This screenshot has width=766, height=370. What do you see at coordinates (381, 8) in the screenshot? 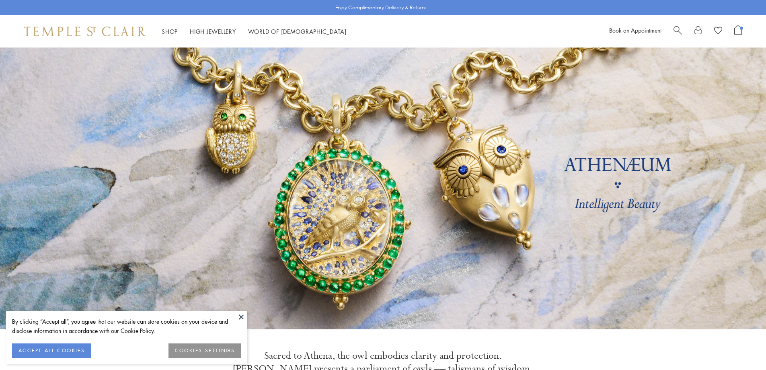
I see `p: Enjoy Complimentary Delivery & Returns` at bounding box center [381, 8].